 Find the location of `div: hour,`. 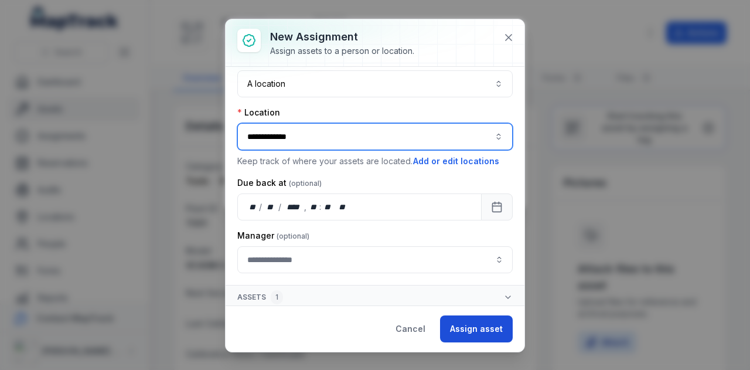

div: hour, is located at coordinates (314, 207).